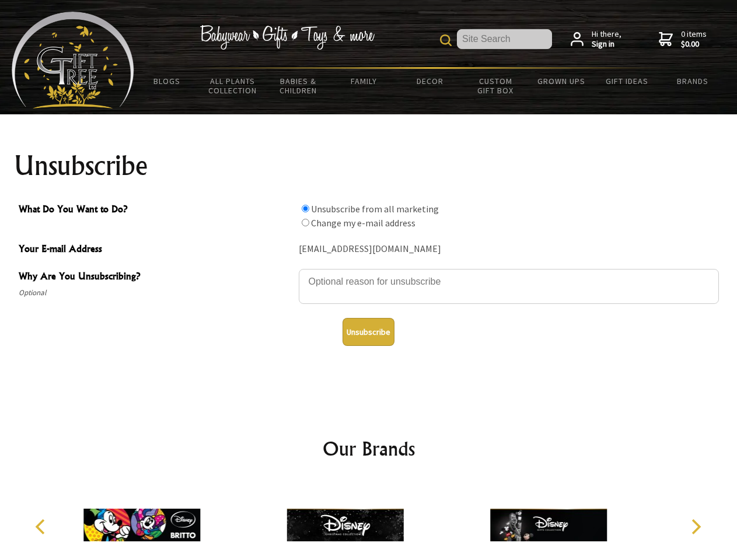 The width and height of the screenshot is (737, 560). What do you see at coordinates (429, 81) in the screenshot?
I see `a: Decor` at bounding box center [429, 81].